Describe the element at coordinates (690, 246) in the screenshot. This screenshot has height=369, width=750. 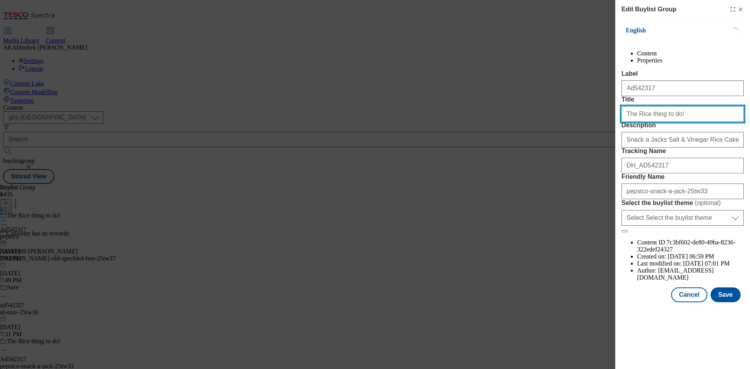
I see `li: Content ID` at that location.